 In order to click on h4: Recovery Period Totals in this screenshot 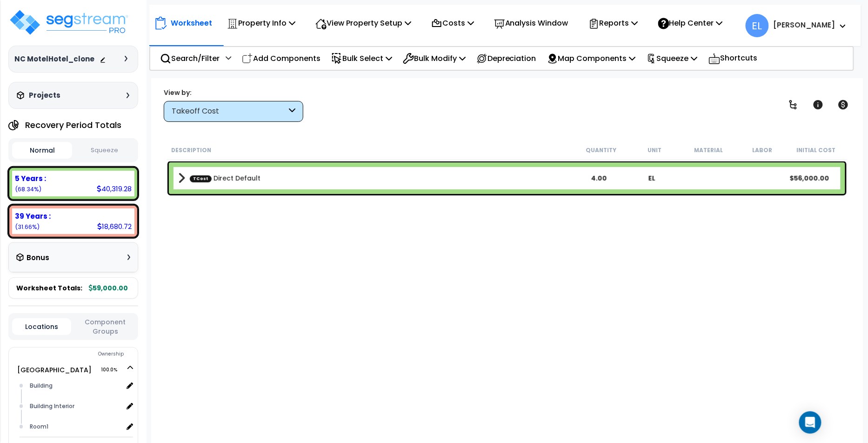, I will do `click(73, 125)`.